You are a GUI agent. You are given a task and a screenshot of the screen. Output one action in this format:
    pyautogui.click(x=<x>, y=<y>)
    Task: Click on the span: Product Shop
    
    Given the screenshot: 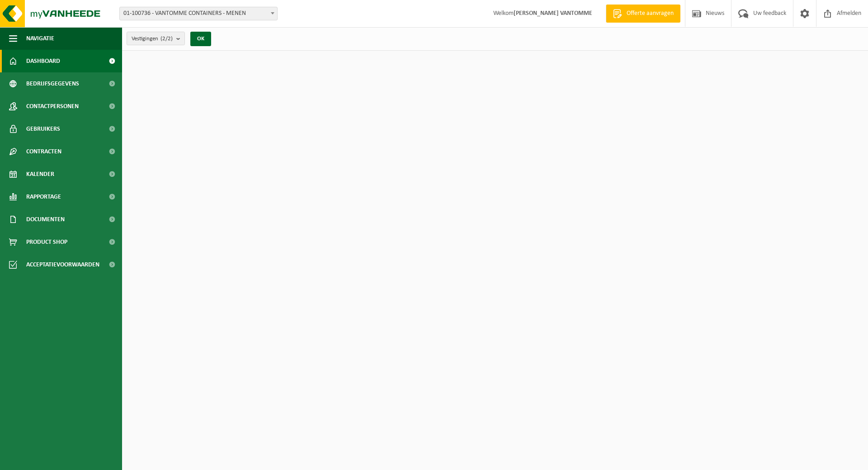 What is the action you would take?
    pyautogui.click(x=46, y=242)
    